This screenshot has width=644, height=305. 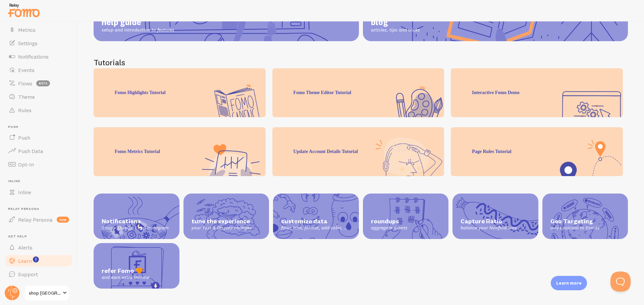 What do you see at coordinates (39, 43) in the screenshot?
I see `a: Settings` at bounding box center [39, 43].